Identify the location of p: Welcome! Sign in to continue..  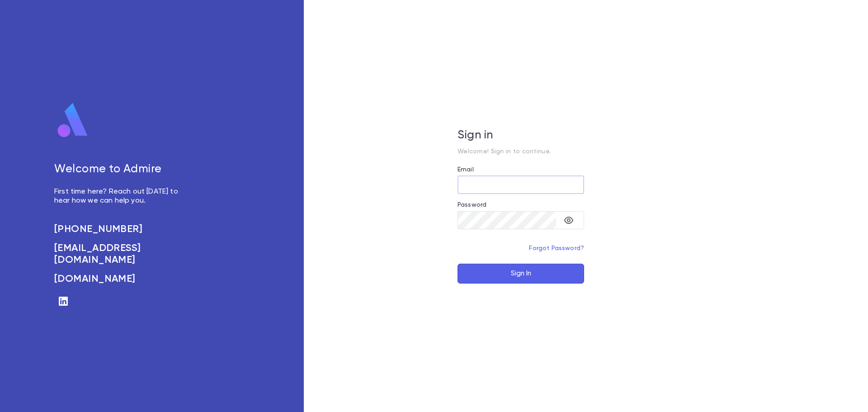
(521, 151).